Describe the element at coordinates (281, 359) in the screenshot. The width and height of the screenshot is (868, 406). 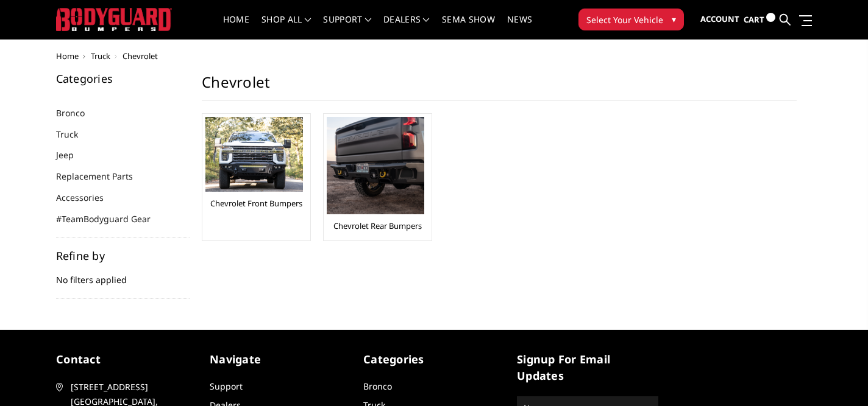
I see `h5: Navigate` at that location.